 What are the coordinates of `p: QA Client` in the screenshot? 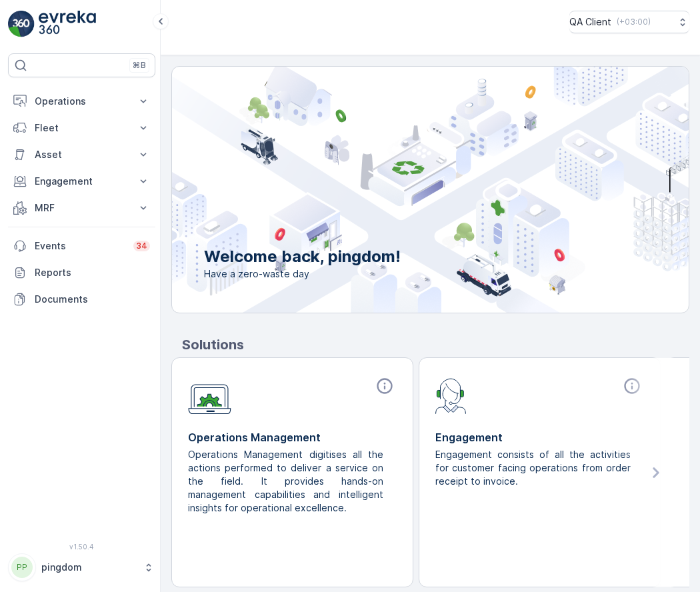 It's located at (590, 22).